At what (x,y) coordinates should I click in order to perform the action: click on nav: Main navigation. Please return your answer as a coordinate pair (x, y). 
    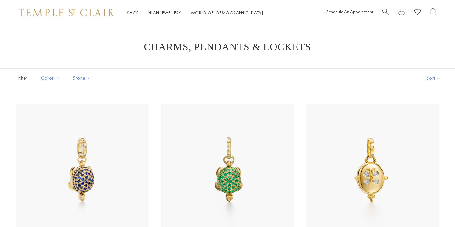
    Looking at the image, I should click on (195, 13).